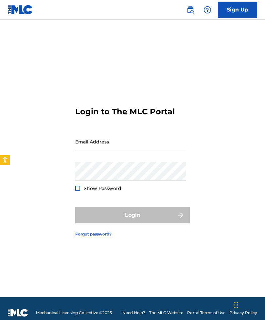 This screenshot has width=265, height=320. What do you see at coordinates (208, 10) in the screenshot?
I see `img: help` at bounding box center [208, 10].